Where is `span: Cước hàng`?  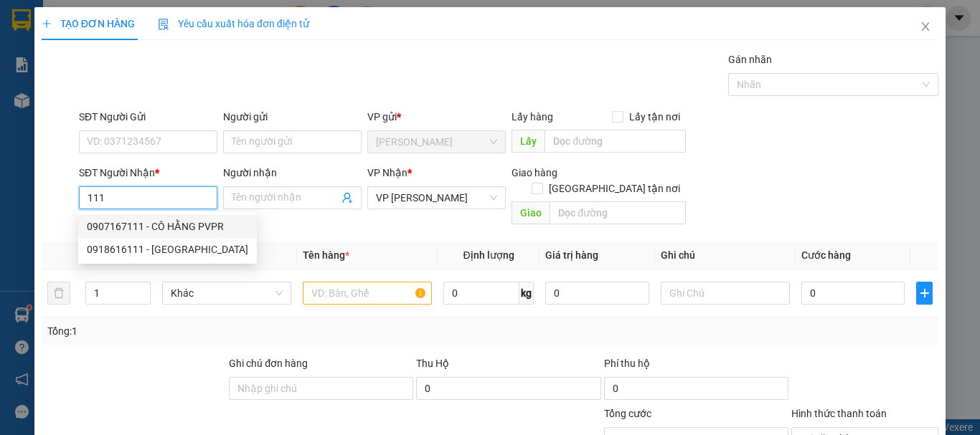
span: Cước hàng is located at coordinates (826, 255).